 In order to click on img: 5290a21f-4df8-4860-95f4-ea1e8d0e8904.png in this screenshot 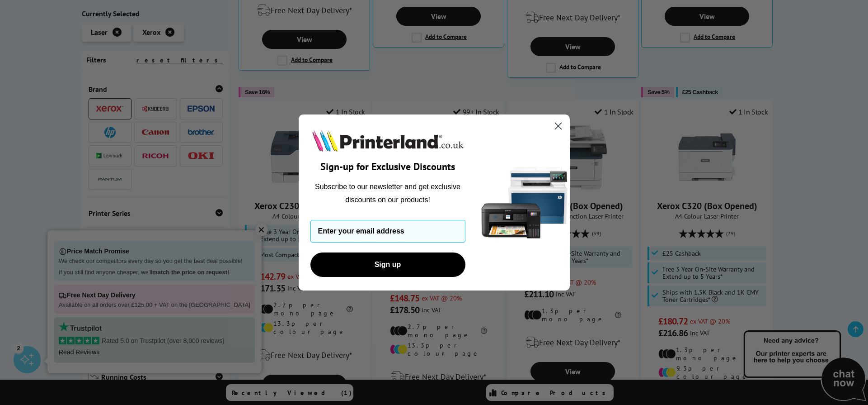, I will do `click(524, 202)`.